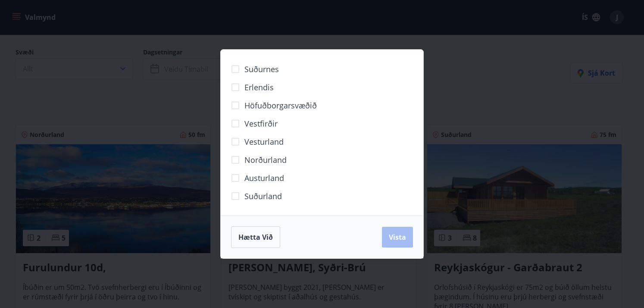 The height and width of the screenshot is (308, 644). What do you see at coordinates (265, 160) in the screenshot?
I see `span: Norðurland` at bounding box center [265, 160].